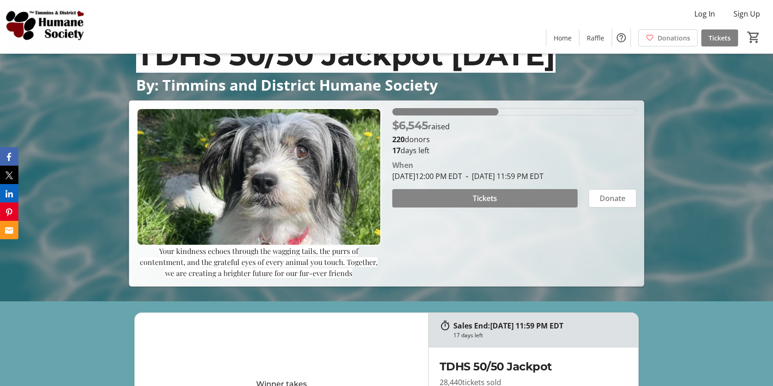 This screenshot has height=386, width=773. What do you see at coordinates (622, 38) in the screenshot?
I see `button: Help` at bounding box center [622, 38].